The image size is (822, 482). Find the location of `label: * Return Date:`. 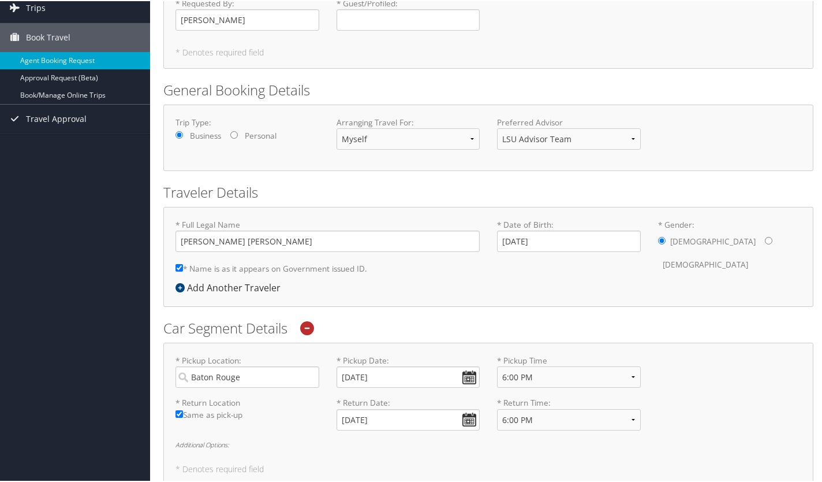

label: * Return Date: is located at coordinates (408, 412).